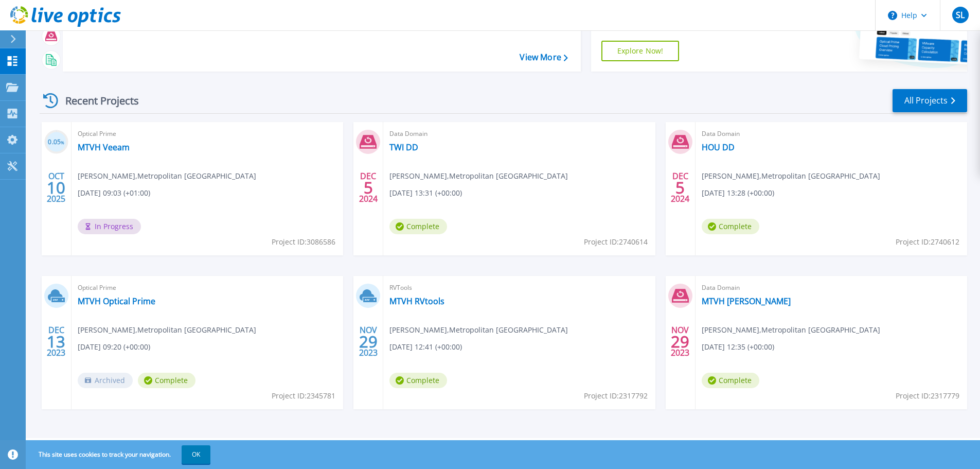  What do you see at coordinates (616, 396) in the screenshot?
I see `span: Project ID: 2317792` at bounding box center [616, 396].